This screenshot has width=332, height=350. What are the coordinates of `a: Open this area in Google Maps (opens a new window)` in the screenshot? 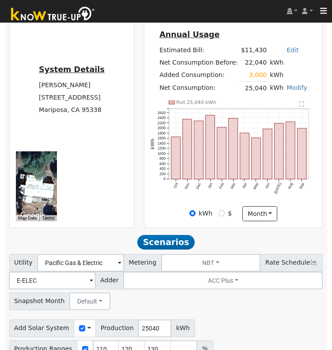 It's located at (33, 215).